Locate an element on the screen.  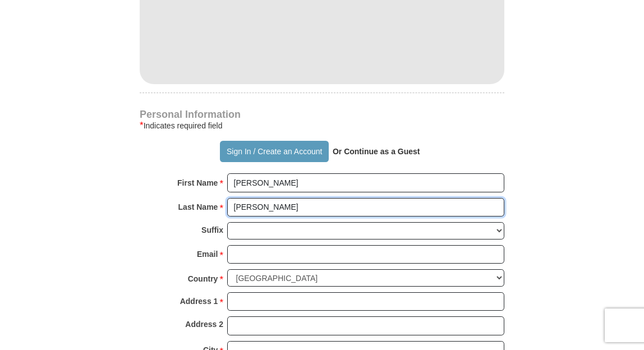
strong: Address 1 is located at coordinates (199, 302).